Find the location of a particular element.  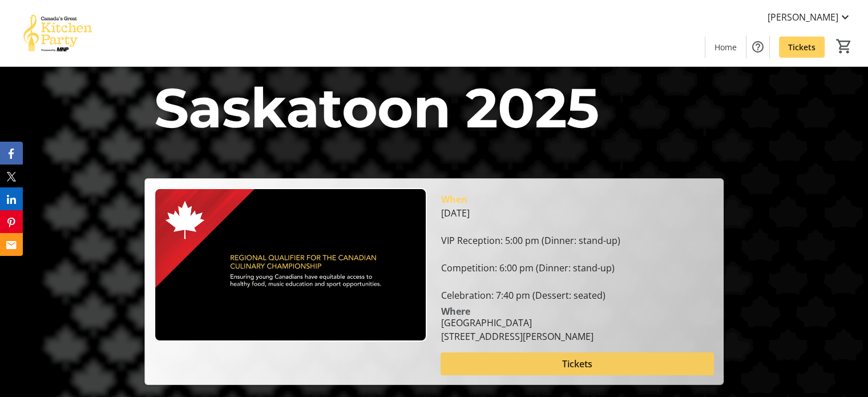

button: Tickets is located at coordinates (577, 364).